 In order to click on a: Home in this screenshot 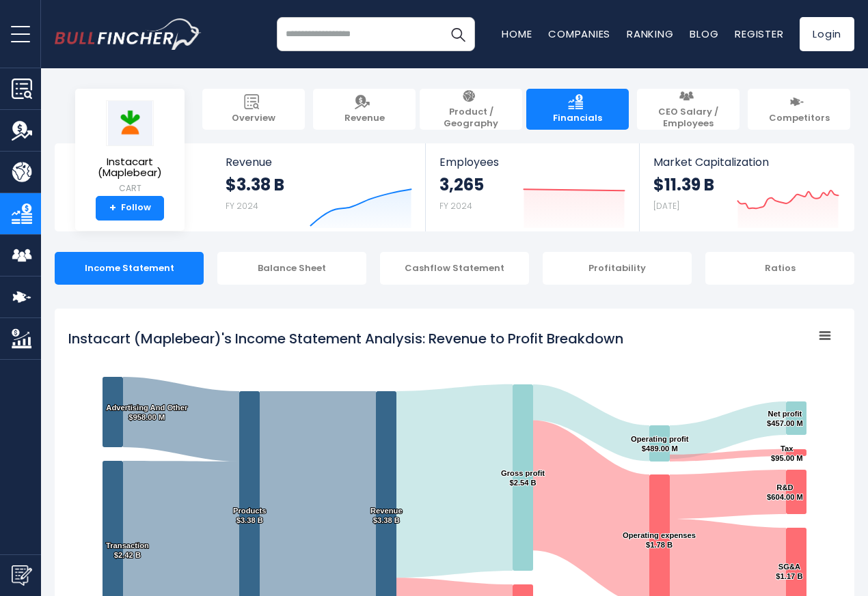, I will do `click(516, 33)`.